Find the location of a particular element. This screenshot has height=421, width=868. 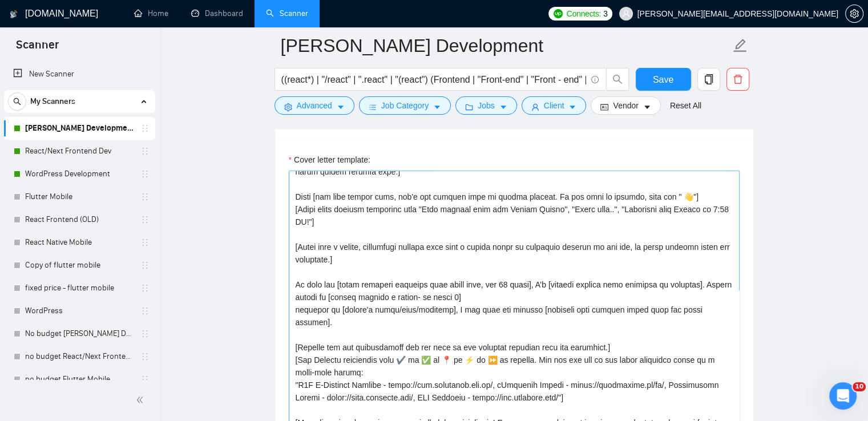

span: Client is located at coordinates (555, 105).